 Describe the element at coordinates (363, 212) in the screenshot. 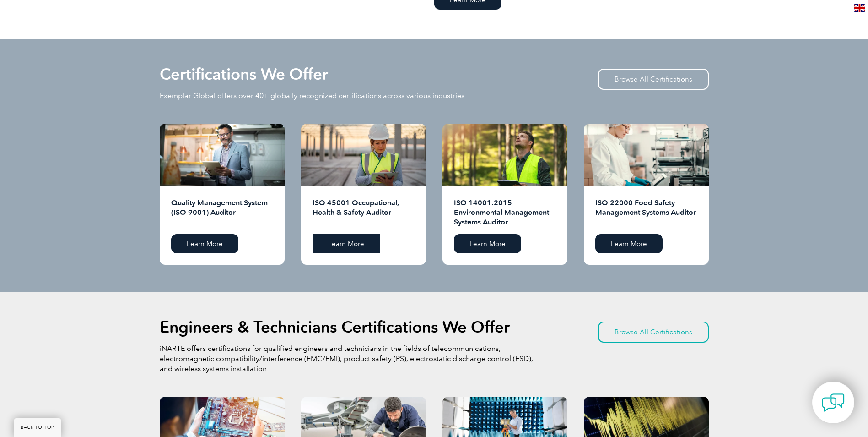

I see `h2: ISO 45001 Occupational, Health & Safety Auditor` at that location.